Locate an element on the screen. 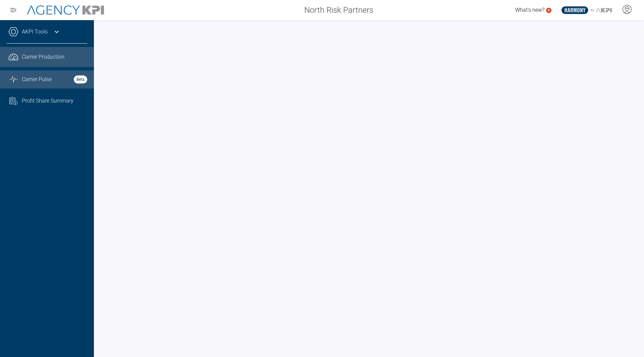 The height and width of the screenshot is (357, 644). span: Carrier Production is located at coordinates (43, 57).